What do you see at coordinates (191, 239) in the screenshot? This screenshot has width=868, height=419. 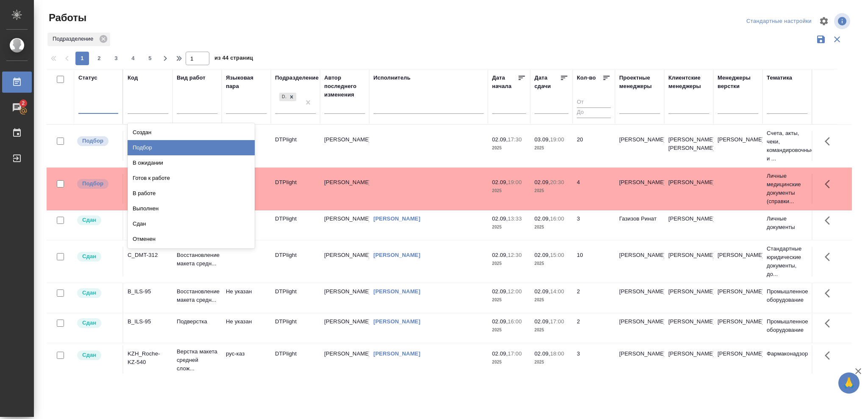 I see `div: Отменен` at bounding box center [191, 239].